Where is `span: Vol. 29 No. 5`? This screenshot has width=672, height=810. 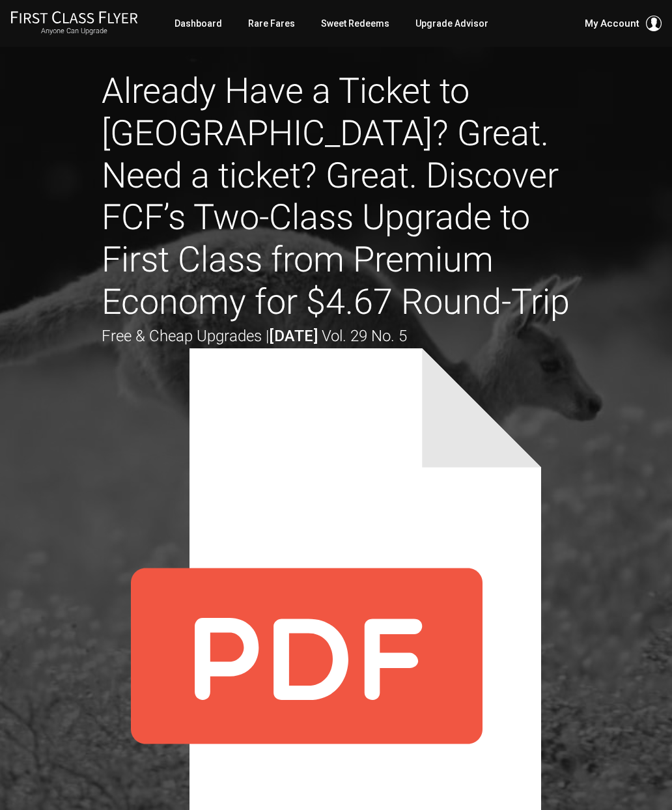 span: Vol. 29 No. 5 is located at coordinates (364, 336).